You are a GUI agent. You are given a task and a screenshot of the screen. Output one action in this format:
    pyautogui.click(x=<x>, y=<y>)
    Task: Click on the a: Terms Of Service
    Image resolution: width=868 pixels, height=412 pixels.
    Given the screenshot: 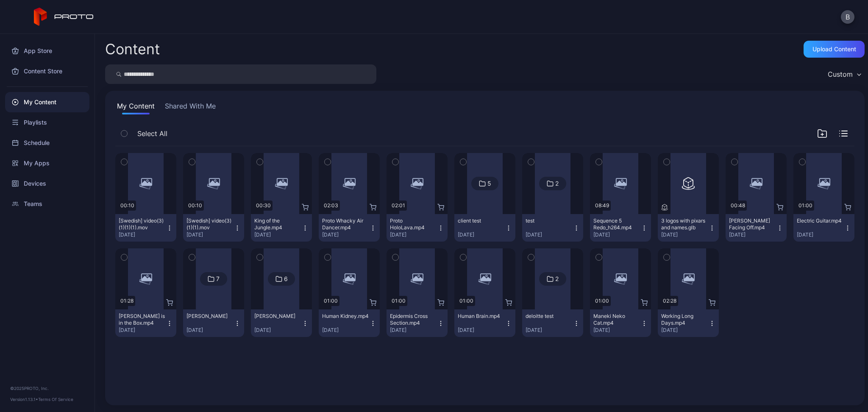 What is the action you would take?
    pyautogui.click(x=56, y=400)
    